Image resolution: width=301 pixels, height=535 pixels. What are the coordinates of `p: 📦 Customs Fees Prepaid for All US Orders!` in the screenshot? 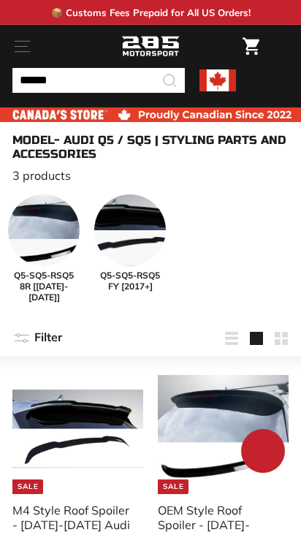 It's located at (150, 12).